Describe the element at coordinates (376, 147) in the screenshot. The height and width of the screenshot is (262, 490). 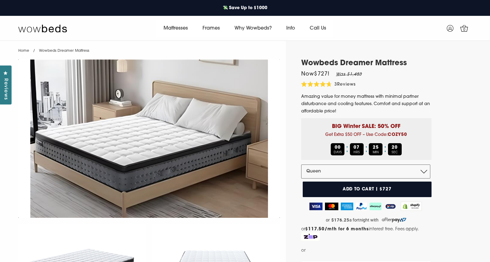
I see `b: 25` at that location.